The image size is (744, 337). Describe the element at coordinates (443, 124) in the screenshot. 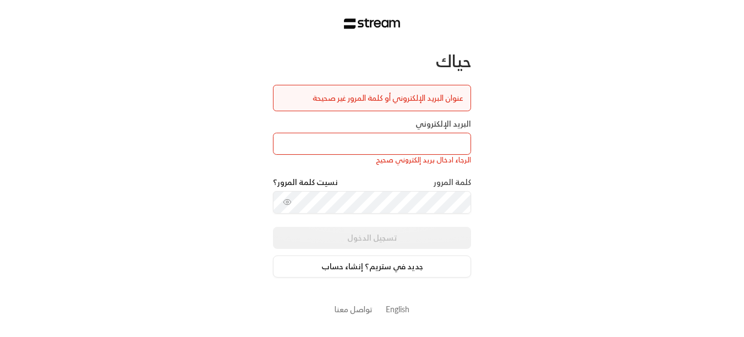

I see `label: البريد الإلكتروني` at that location.